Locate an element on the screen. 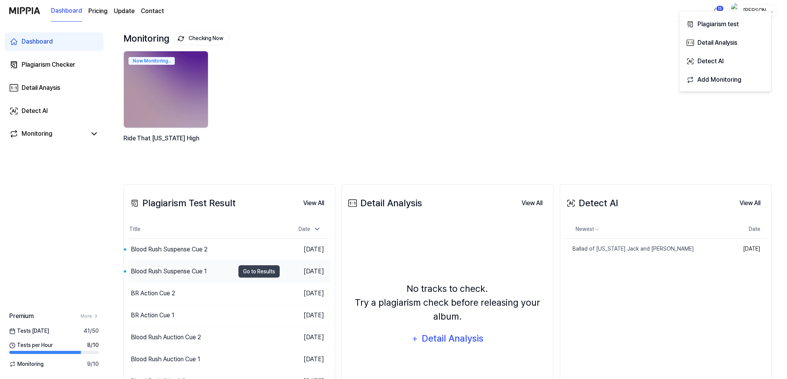 The width and height of the screenshot is (787, 379). a: Detail Anaysis is located at coordinates (54, 88).